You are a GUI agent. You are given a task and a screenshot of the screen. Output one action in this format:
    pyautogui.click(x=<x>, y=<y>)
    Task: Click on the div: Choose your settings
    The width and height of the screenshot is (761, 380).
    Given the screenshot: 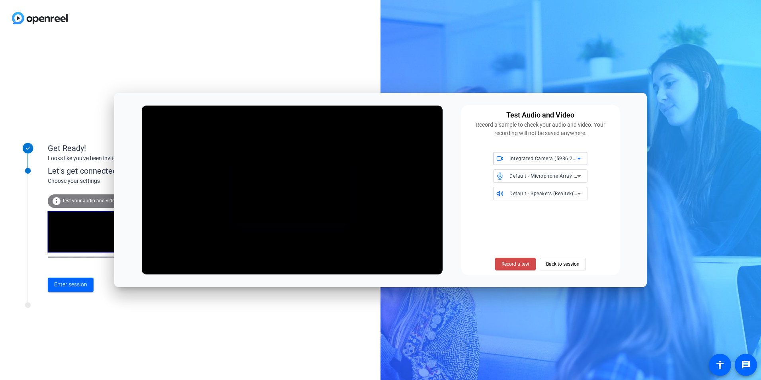 What is the action you would take?
    pyautogui.click(x=135, y=181)
    